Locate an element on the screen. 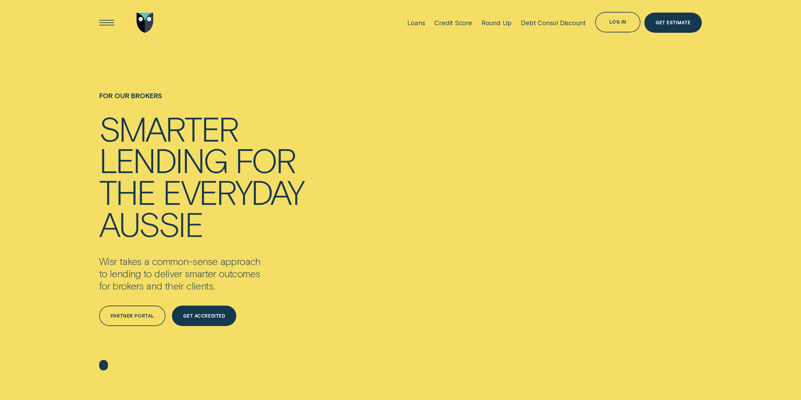 The height and width of the screenshot is (400, 801). div: Round Up is located at coordinates (497, 23).